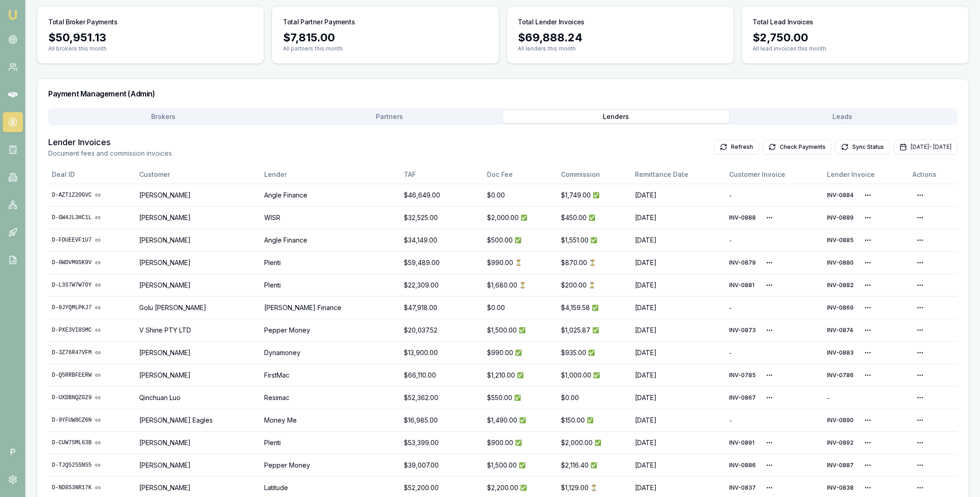 The height and width of the screenshot is (497, 980). I want to click on span: DB ID: cmgo8sxt60009318bw6gqx1s5 Xero ID: bd6fb651-47b2-46e3-9116-a4e396da8853, so click(744, 217).